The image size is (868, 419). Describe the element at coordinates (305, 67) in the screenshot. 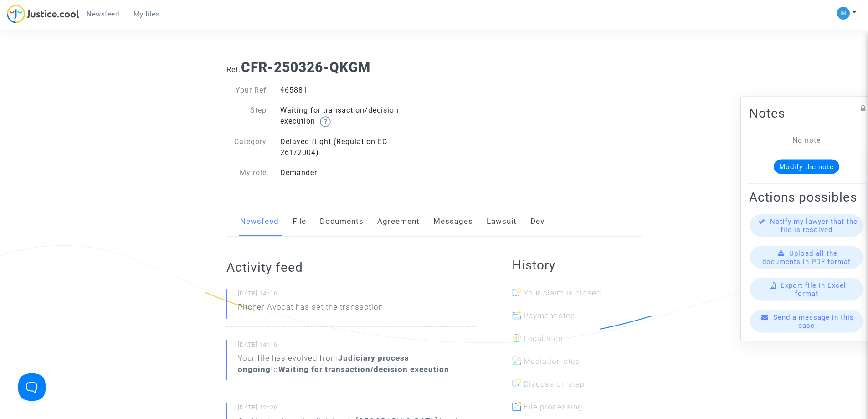

I see `b: CFR-250326-QKGM` at that location.